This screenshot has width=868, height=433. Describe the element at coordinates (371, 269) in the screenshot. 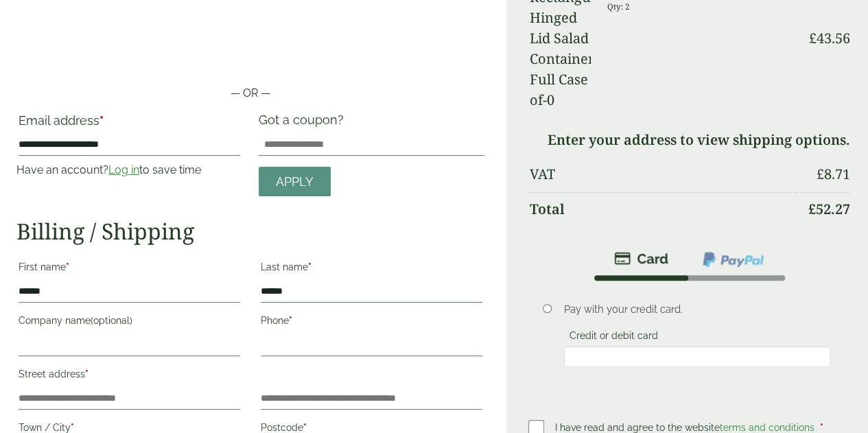

I see `label: Last name` at that location.